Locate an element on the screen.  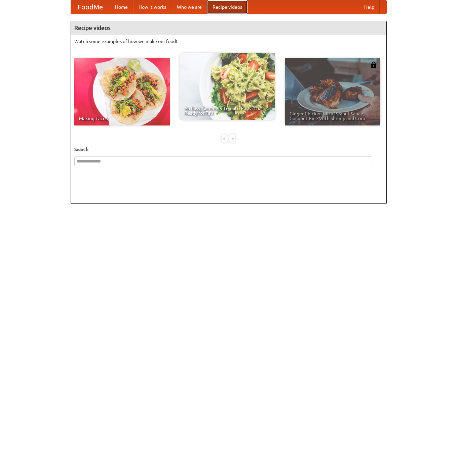
a: Recipe videos is located at coordinates (227, 7).